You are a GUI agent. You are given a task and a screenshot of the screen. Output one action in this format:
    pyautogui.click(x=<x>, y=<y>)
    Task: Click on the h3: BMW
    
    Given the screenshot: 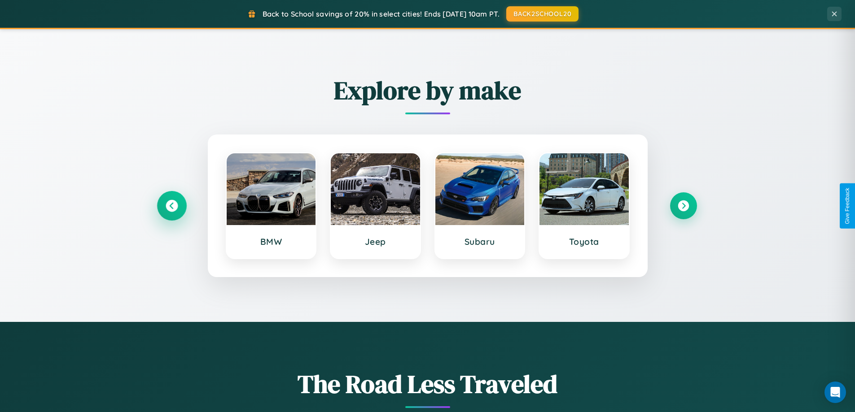 What is the action you would take?
    pyautogui.click(x=271, y=242)
    